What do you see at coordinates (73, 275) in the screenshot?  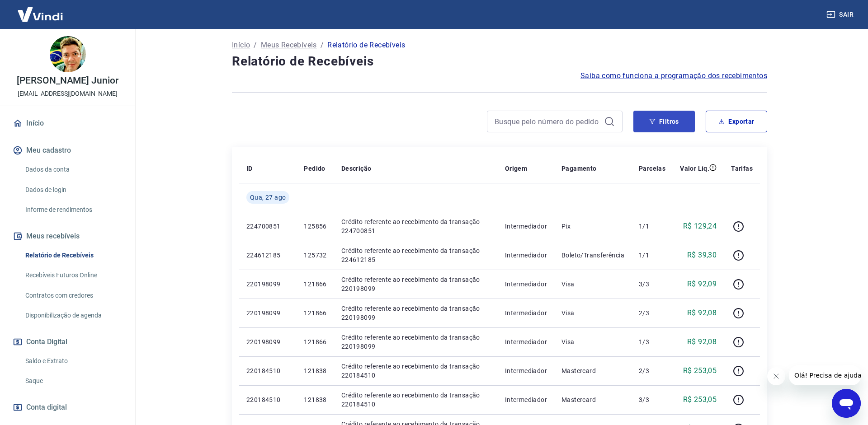 I see `a: Recebíveis Futuros Online` at bounding box center [73, 275].